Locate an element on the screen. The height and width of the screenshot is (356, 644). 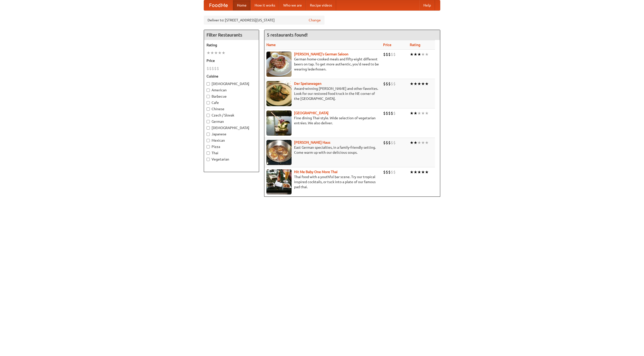
img: esthers.jpg is located at coordinates (279, 64).